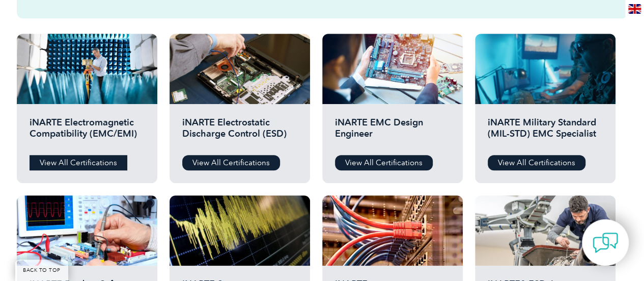 The width and height of the screenshot is (644, 281). What do you see at coordinates (605, 243) in the screenshot?
I see `img: contact-chat.png` at bounding box center [605, 243].